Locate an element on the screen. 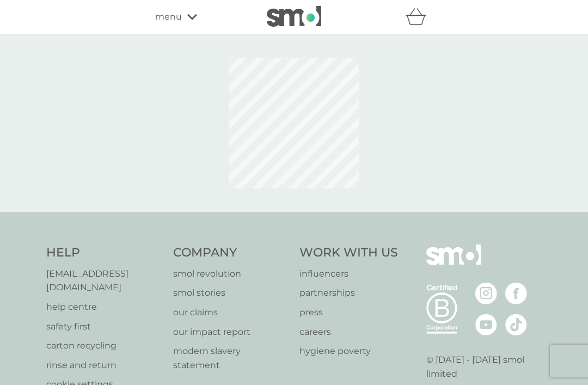  p: influencers is located at coordinates (349, 274).